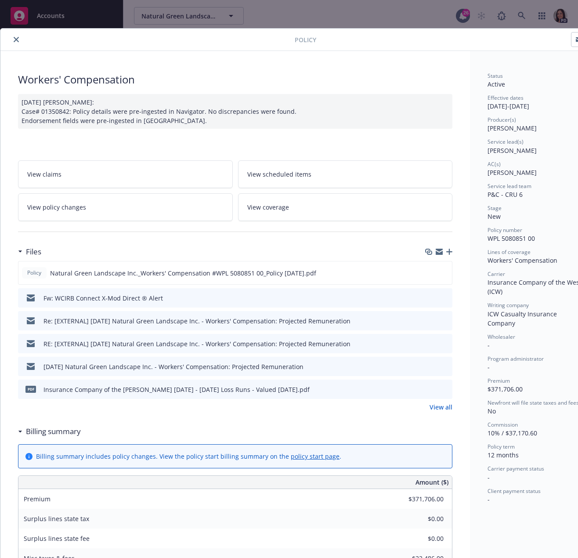  What do you see at coordinates (16, 40) in the screenshot?
I see `button: close` at bounding box center [16, 40].